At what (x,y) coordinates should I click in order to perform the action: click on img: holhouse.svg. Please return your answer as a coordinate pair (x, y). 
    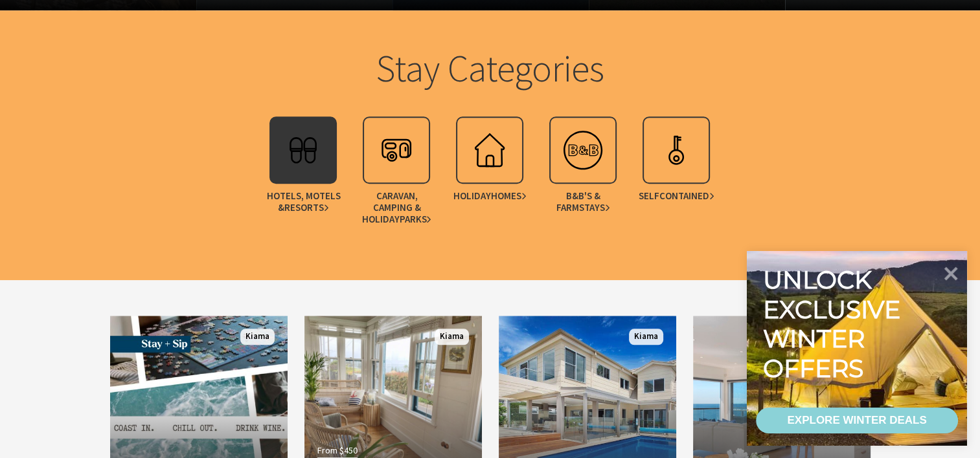
    Looking at the image, I should click on (489, 150).